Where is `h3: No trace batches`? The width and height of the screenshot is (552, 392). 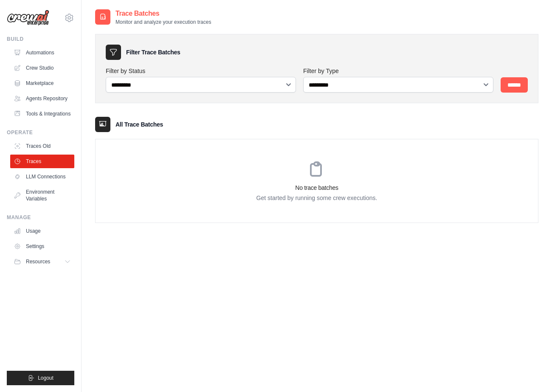
h3: No trace batches is located at coordinates (317, 188).